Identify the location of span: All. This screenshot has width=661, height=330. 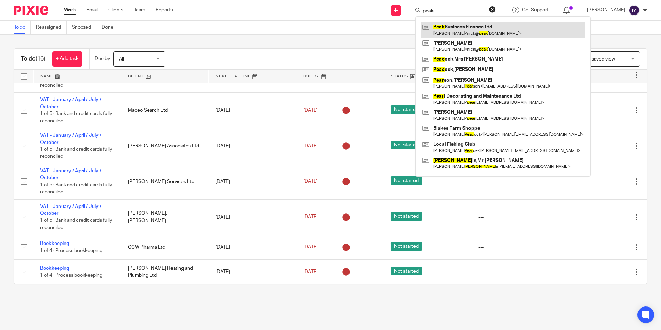
(121, 59).